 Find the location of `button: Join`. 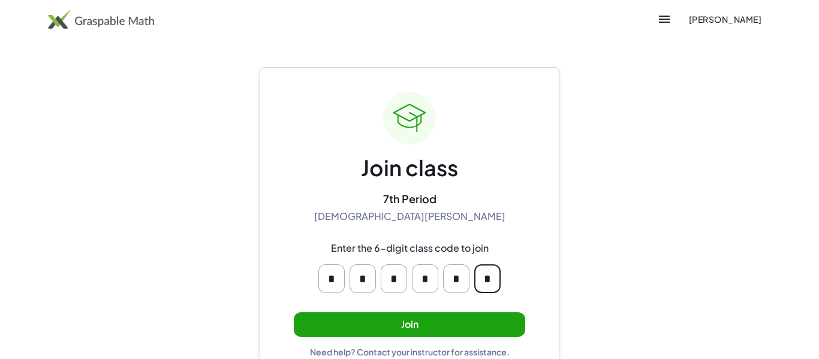

button: Join is located at coordinates (410, 324).